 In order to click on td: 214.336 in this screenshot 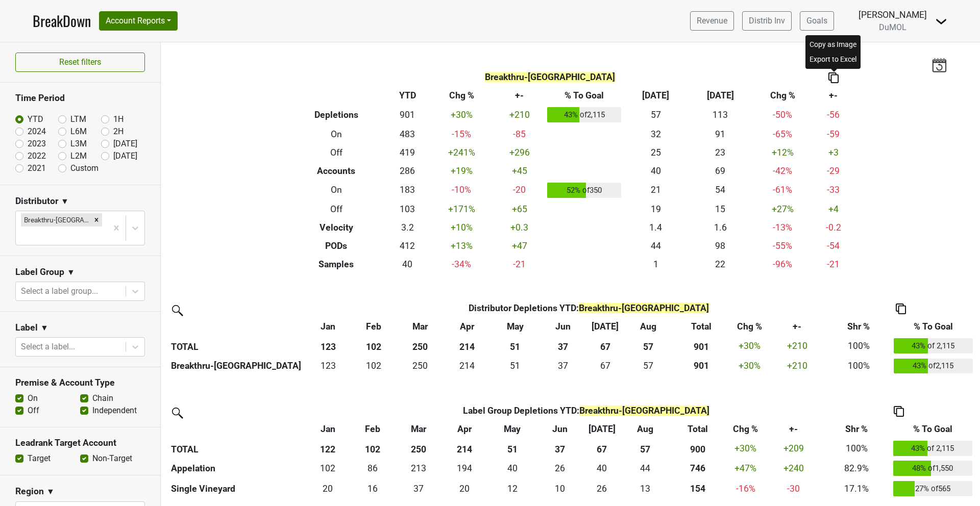, I will do `click(466, 366)`.